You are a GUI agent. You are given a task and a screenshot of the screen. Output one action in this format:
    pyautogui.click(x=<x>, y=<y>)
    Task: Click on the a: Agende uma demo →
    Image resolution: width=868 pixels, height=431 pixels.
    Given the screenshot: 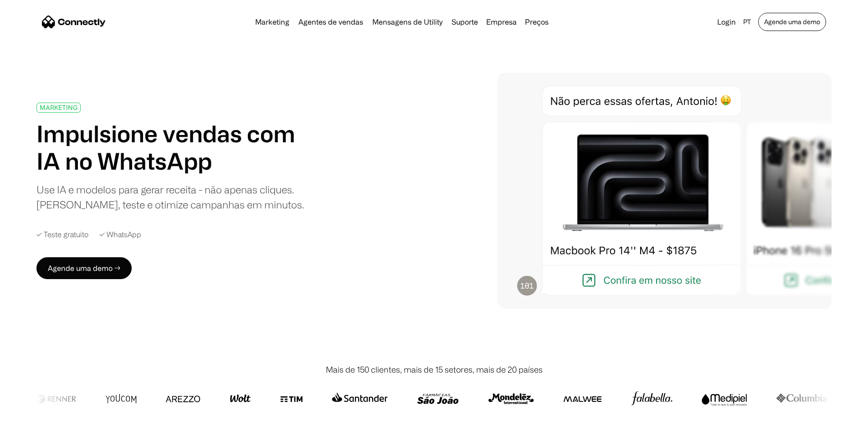 What is the action you would take?
    pyautogui.click(x=84, y=268)
    